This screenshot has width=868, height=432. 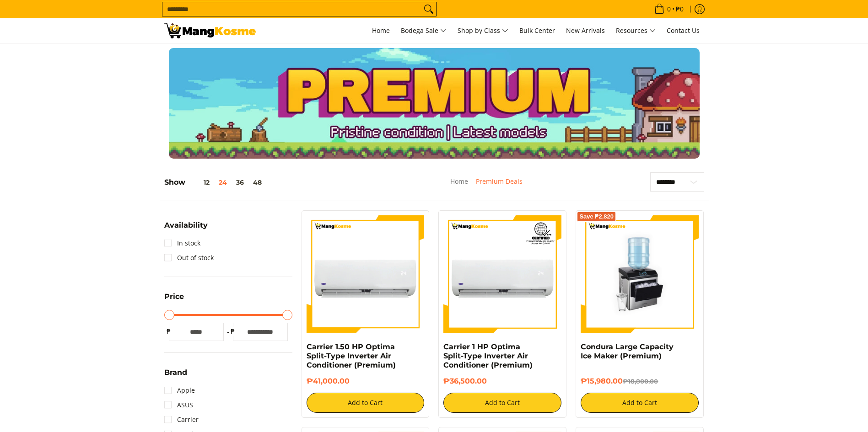 I want to click on span: 0, so click(x=669, y=9).